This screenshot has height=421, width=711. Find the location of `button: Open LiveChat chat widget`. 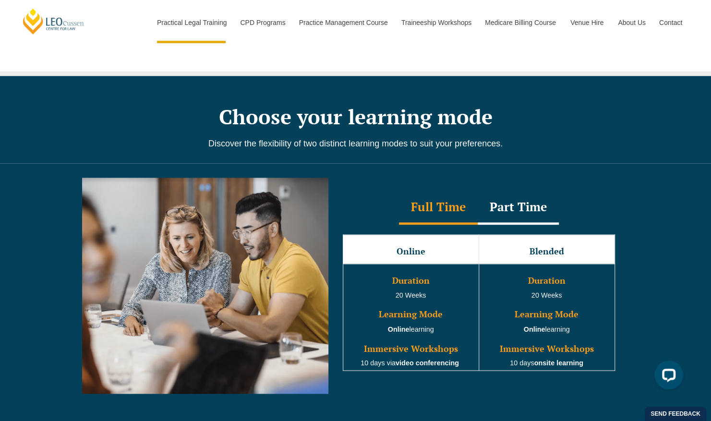

button: Open LiveChat chat widget is located at coordinates (22, 18).